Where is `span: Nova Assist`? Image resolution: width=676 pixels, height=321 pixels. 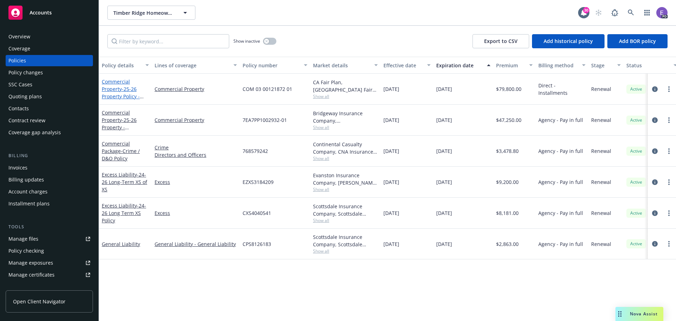 span: Nova Assist is located at coordinates (644, 313).